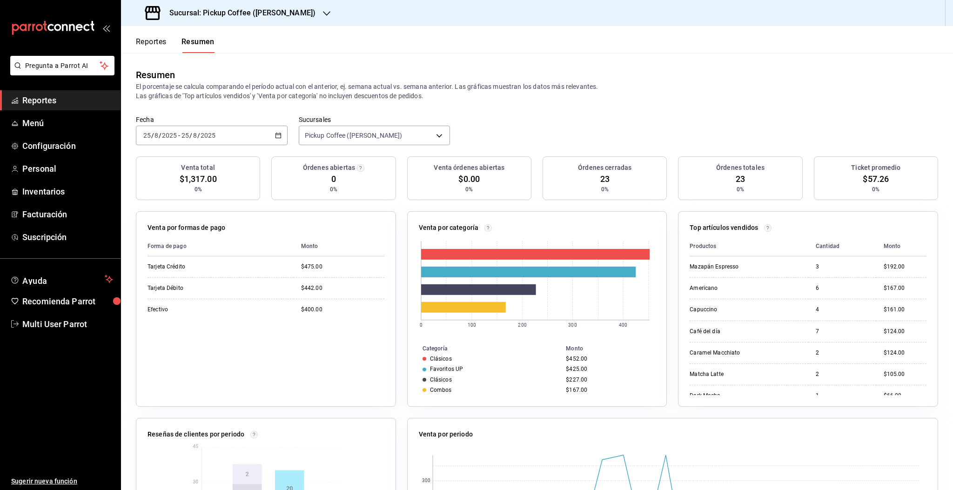 Image resolution: width=953 pixels, height=490 pixels. I want to click on div: $452.00, so click(609, 359).